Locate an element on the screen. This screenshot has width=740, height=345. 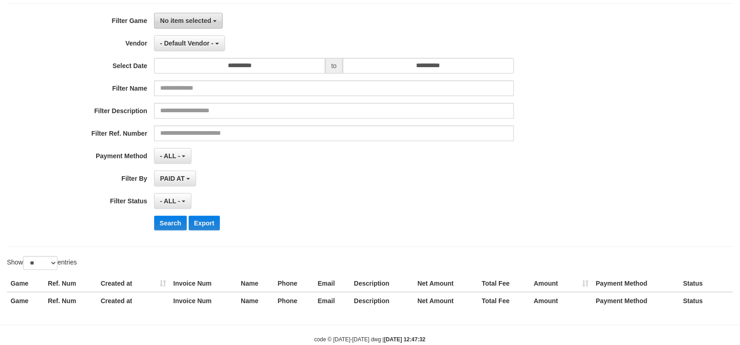
span: to is located at coordinates (334, 66).